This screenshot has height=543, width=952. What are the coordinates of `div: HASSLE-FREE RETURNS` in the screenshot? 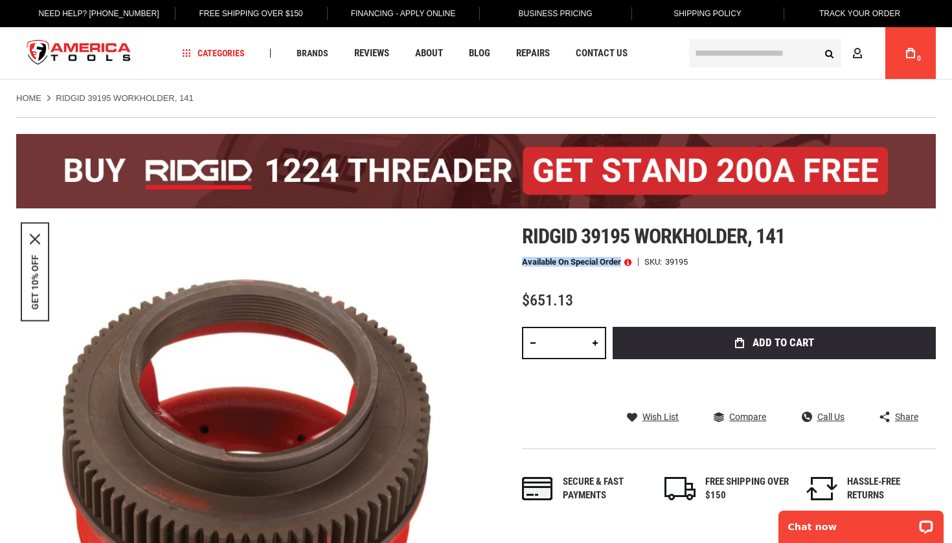 It's located at (889, 489).